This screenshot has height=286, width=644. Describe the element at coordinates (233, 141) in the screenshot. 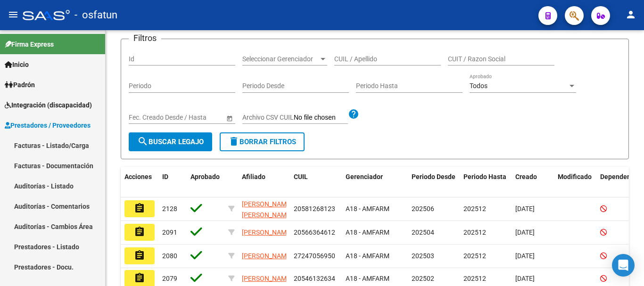

I see `mat-icon: delete` at that location.